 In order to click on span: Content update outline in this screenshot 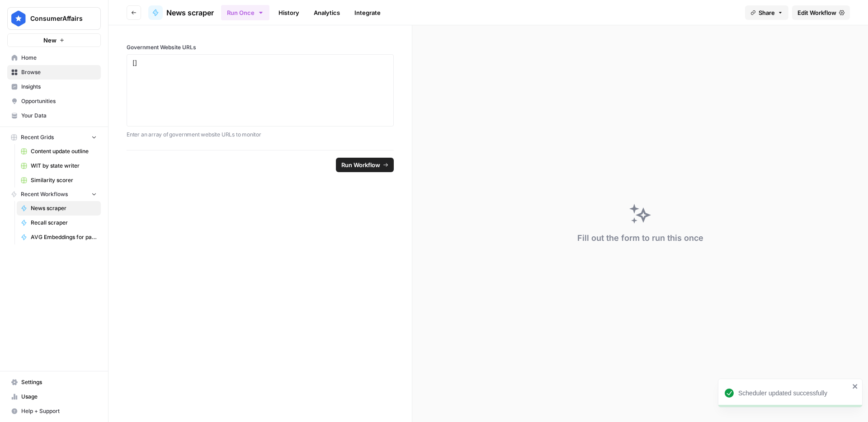, I will do `click(63, 151)`.